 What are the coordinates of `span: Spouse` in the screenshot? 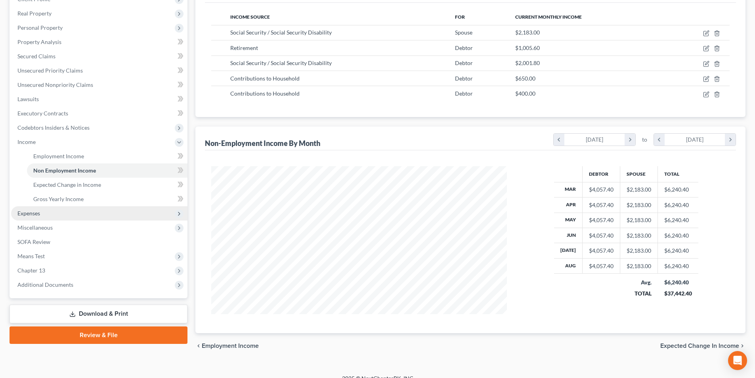 It's located at (464, 32).